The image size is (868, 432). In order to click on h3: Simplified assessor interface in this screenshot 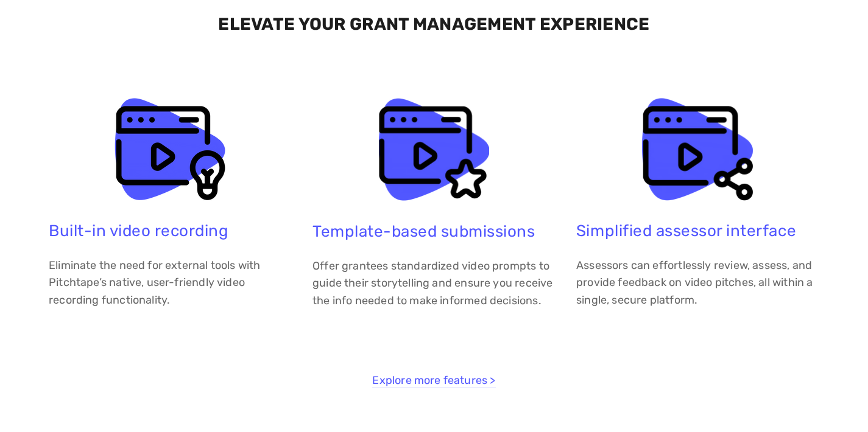, I will do `click(697, 231)`.